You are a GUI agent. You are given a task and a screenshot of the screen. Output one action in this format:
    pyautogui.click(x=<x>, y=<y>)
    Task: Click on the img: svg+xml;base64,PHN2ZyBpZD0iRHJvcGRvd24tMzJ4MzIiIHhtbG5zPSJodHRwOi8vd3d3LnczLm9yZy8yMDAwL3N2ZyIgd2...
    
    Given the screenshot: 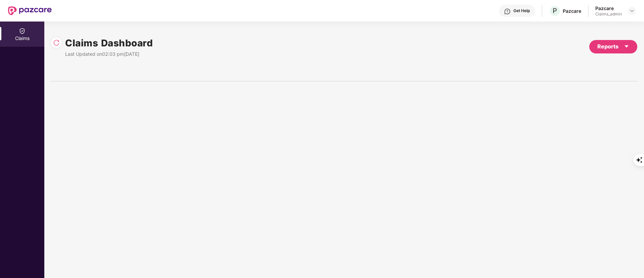 What is the action you would take?
    pyautogui.click(x=632, y=11)
    